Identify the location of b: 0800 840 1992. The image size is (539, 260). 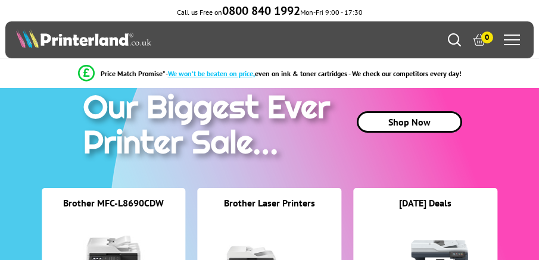
(261, 11).